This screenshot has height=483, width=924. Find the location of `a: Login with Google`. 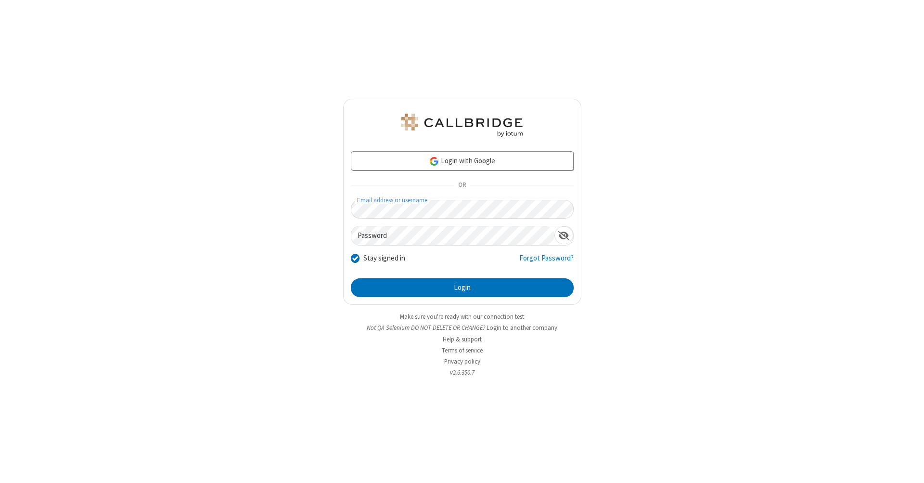

a: Login with Google is located at coordinates (462, 161).